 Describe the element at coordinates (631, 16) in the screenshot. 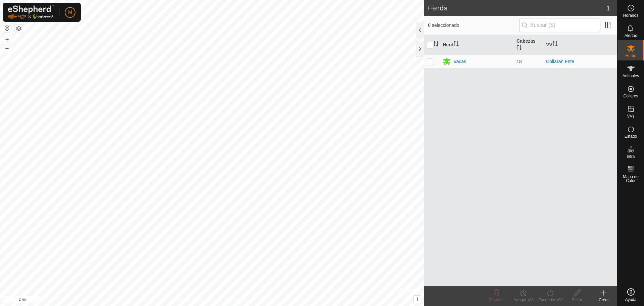

I see `span: Horarios` at that location.